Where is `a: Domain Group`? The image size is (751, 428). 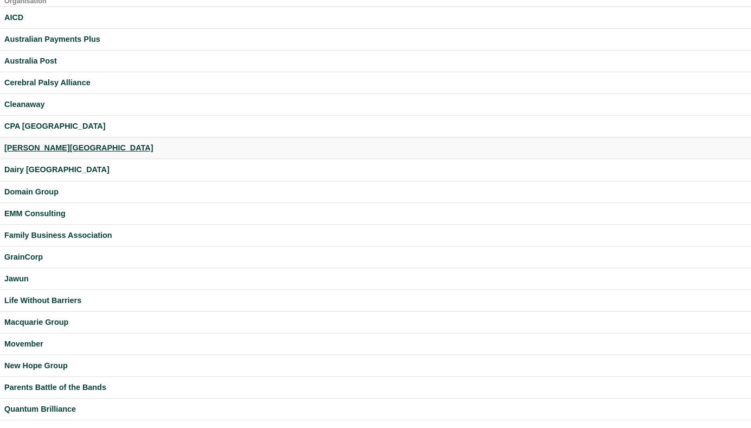 a: Domain Group is located at coordinates (375, 192).